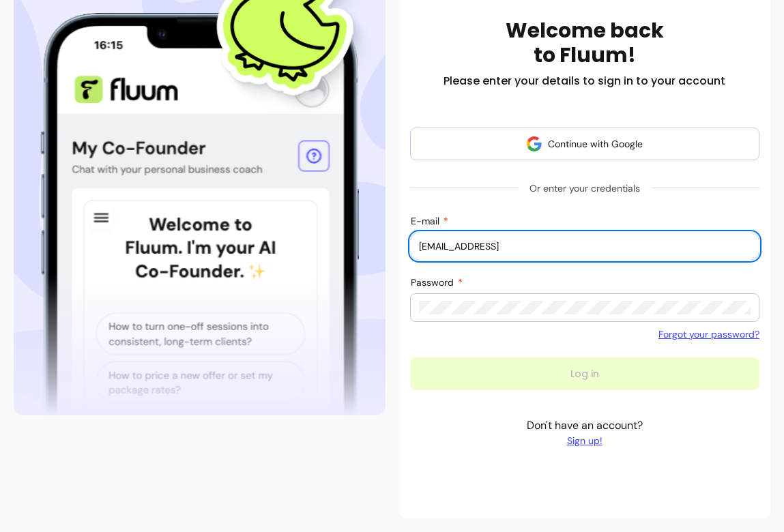 This screenshot has width=784, height=532. Describe the element at coordinates (585, 144) in the screenshot. I see `button: Continue with Google` at that location.